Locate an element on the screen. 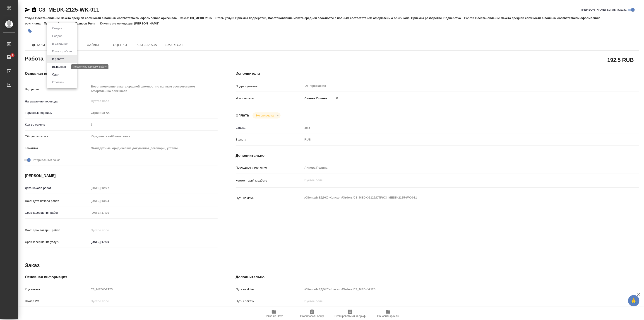  button: Отменен is located at coordinates (58, 82).